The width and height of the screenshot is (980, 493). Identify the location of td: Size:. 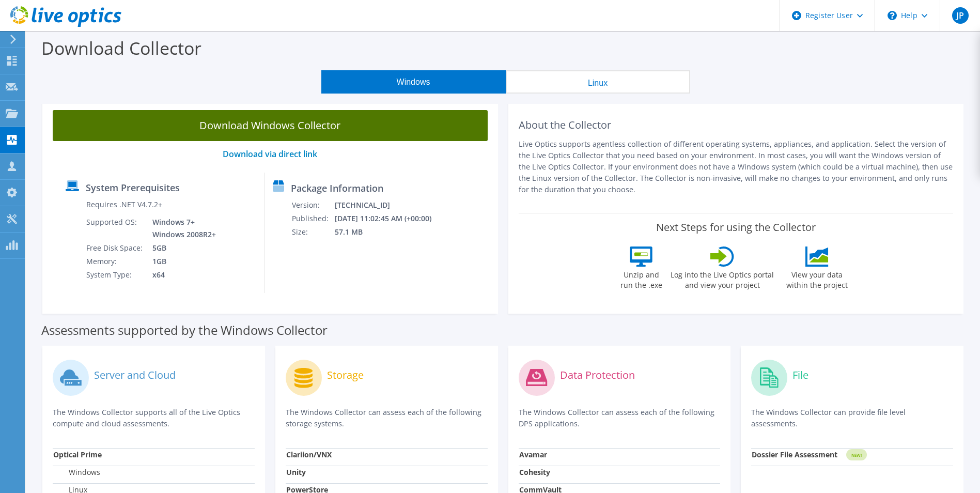
(312, 232).